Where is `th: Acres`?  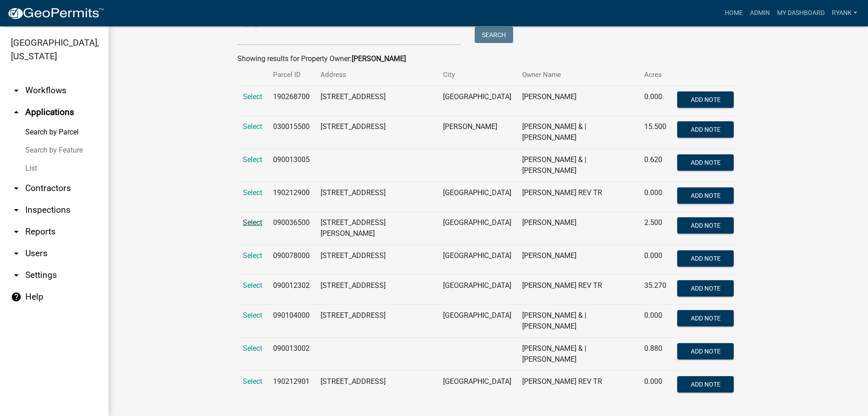
th: Acres is located at coordinates (655, 75).